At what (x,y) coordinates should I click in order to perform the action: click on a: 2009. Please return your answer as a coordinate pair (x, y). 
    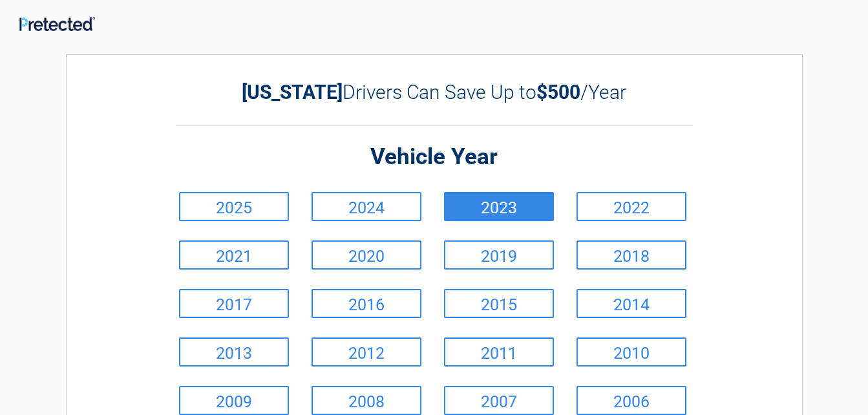
    Looking at the image, I should click on (234, 401).